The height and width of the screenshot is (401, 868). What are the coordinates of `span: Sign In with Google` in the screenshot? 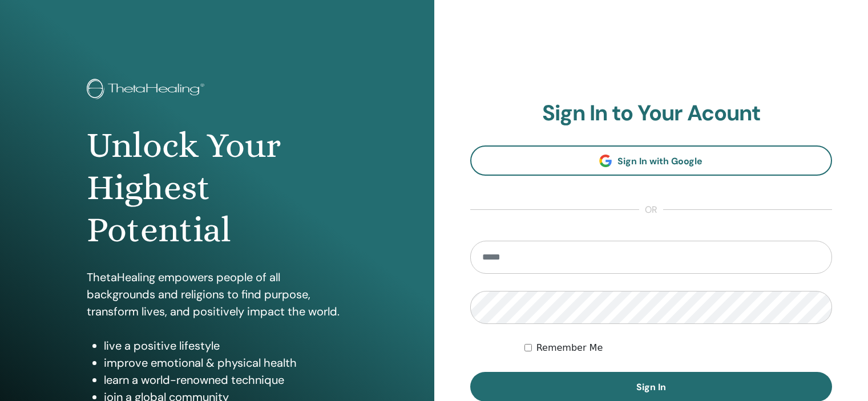 It's located at (660, 161).